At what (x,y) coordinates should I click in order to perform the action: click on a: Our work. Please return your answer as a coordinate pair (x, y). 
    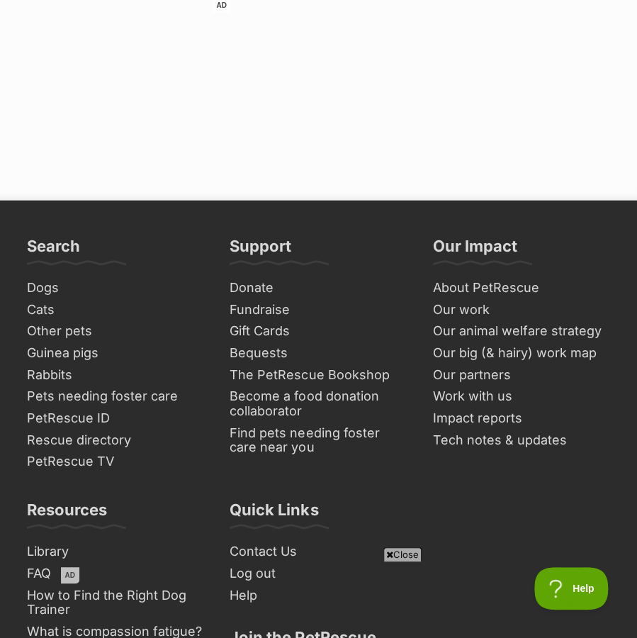
    Looking at the image, I should click on (521, 310).